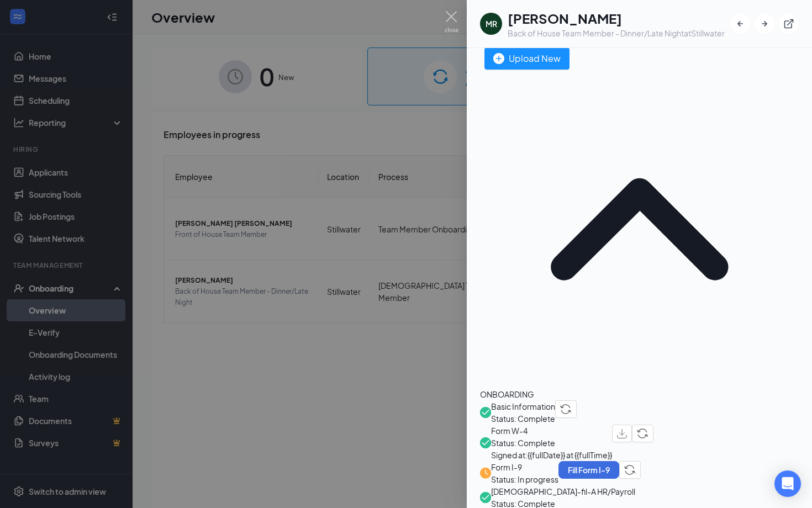 This screenshot has height=508, width=812. What do you see at coordinates (764, 24) in the screenshot?
I see `button: ArrowRight` at bounding box center [764, 24].